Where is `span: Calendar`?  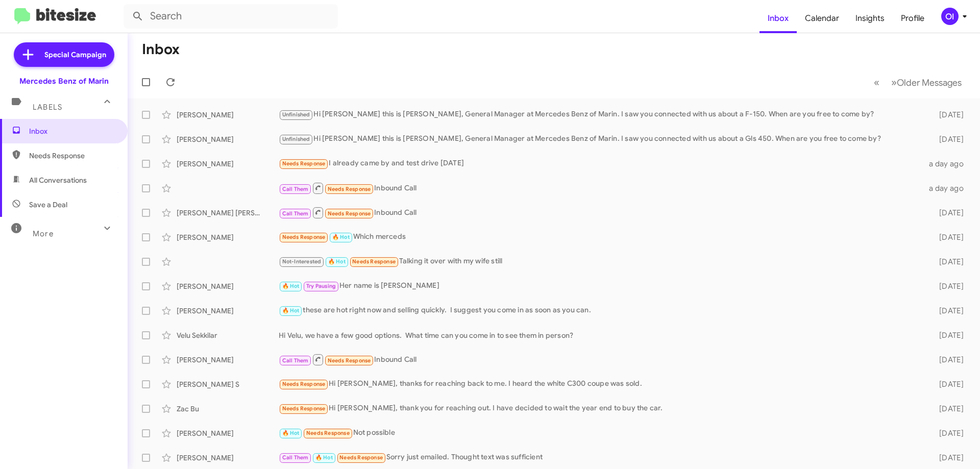
span: Calendar is located at coordinates (822, 18).